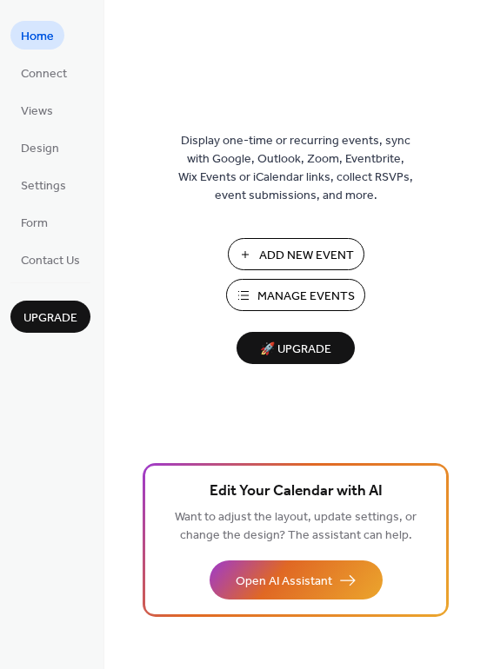 The width and height of the screenshot is (487, 669). Describe the element at coordinates (50, 259) in the screenshot. I see `a: Contact Us` at that location.